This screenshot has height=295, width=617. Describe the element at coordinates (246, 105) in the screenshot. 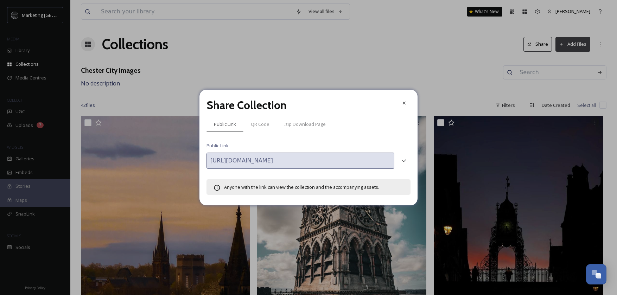

I see `h2: Share Collection` at that location.